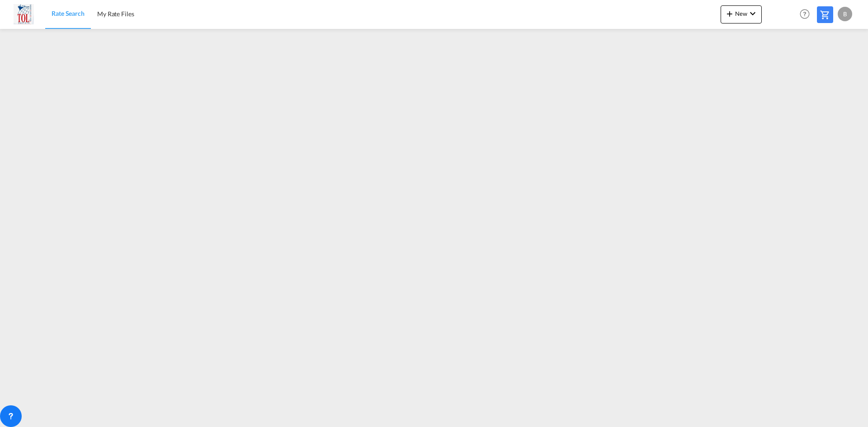  What do you see at coordinates (740, 15) in the screenshot?
I see `button: icon-plus 400-fgNewicon-chevron-down` at bounding box center [740, 15].